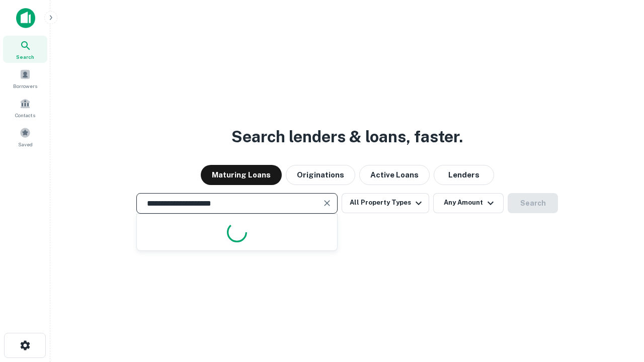 Image resolution: width=644 pixels, height=362 pixels. What do you see at coordinates (394, 175) in the screenshot?
I see `button: Active Loans` at bounding box center [394, 175].